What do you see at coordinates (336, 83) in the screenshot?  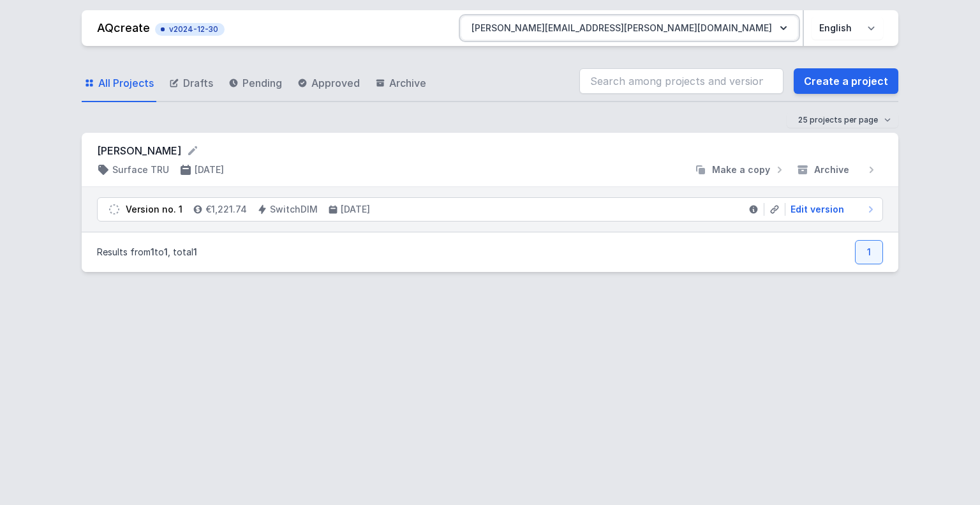 I see `span: Approved` at bounding box center [336, 83].